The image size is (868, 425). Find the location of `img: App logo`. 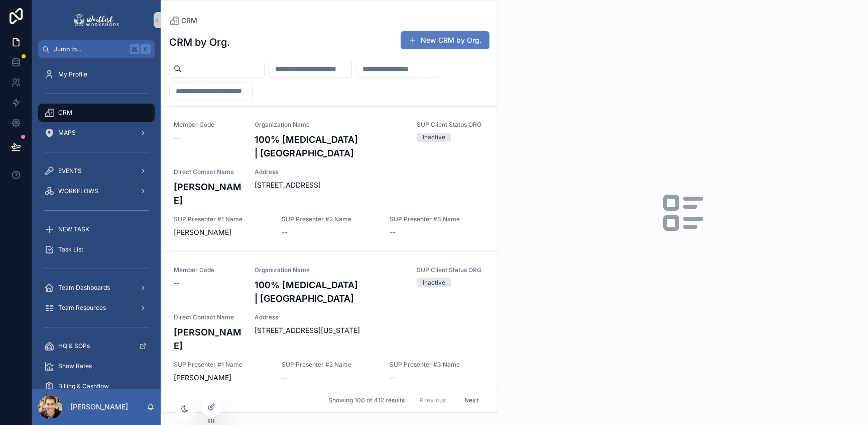

img: App logo is located at coordinates (97, 20).